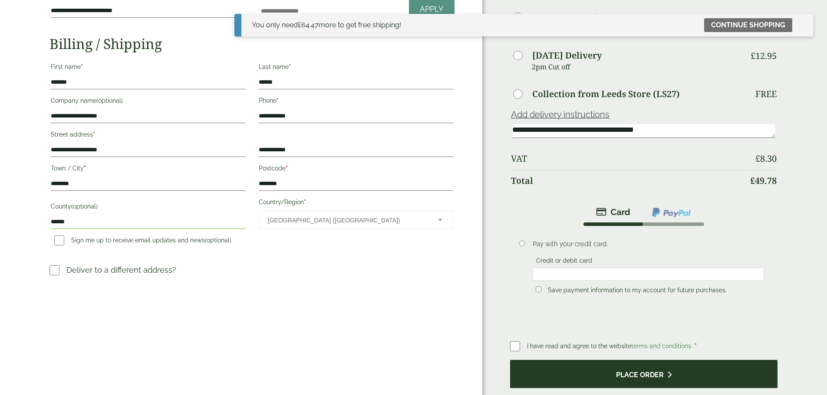 The height and width of the screenshot is (395, 827). I want to click on label: DPD Next Working Day, so click(582, 17).